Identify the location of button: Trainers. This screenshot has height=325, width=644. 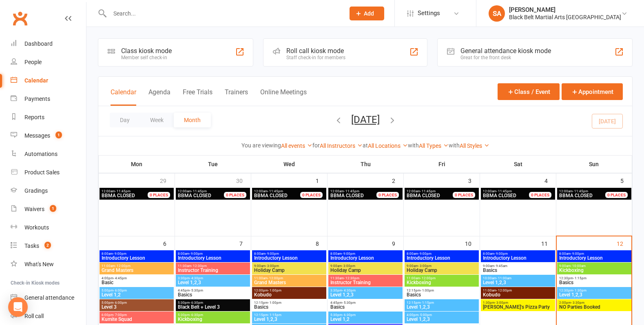
(236, 97).